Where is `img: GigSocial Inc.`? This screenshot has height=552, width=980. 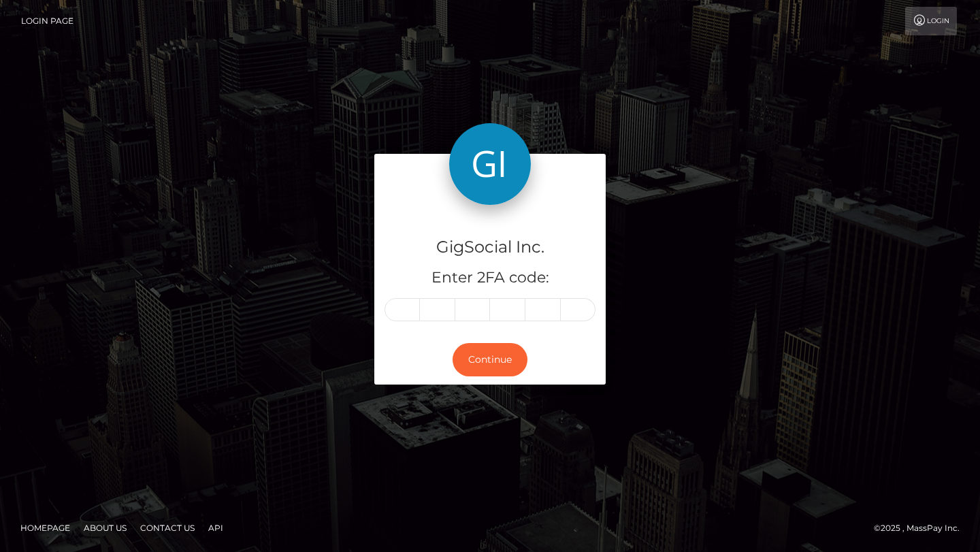 img: GigSocial Inc. is located at coordinates (490, 164).